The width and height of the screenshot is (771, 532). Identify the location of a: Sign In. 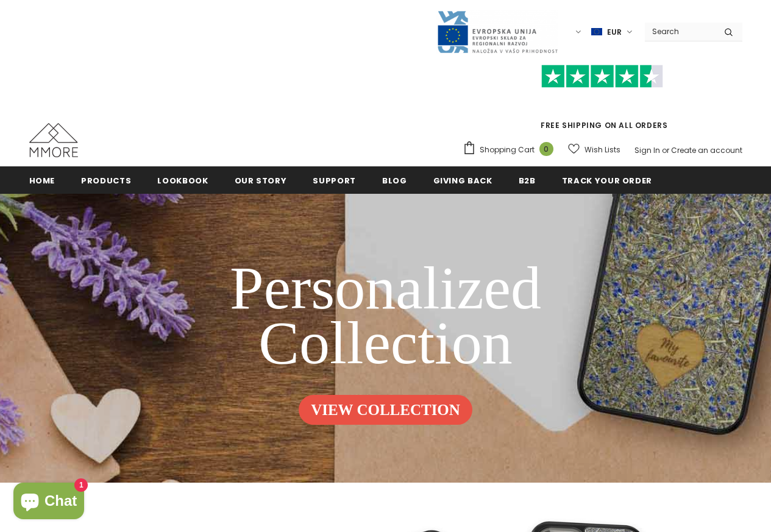
(647, 150).